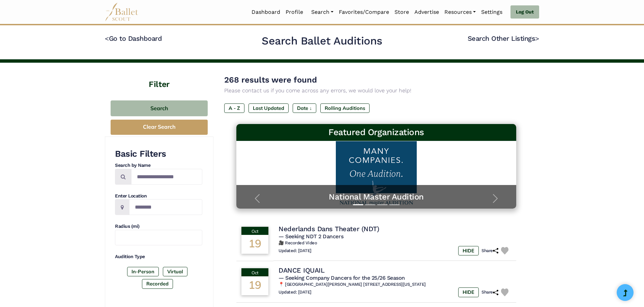  Describe the element at coordinates (394, 205) in the screenshot. I see `button: Slide 4` at that location.